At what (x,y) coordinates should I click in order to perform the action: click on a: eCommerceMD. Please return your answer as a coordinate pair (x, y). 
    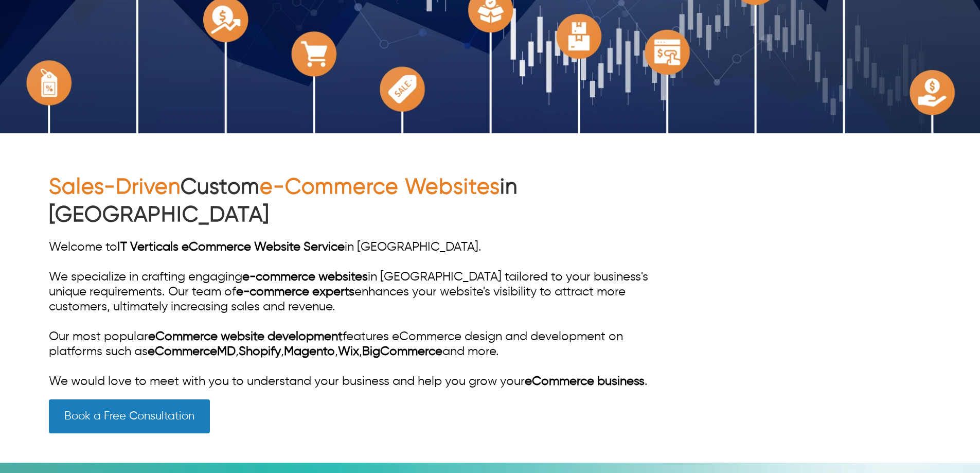
    Looking at the image, I should click on (192, 351).